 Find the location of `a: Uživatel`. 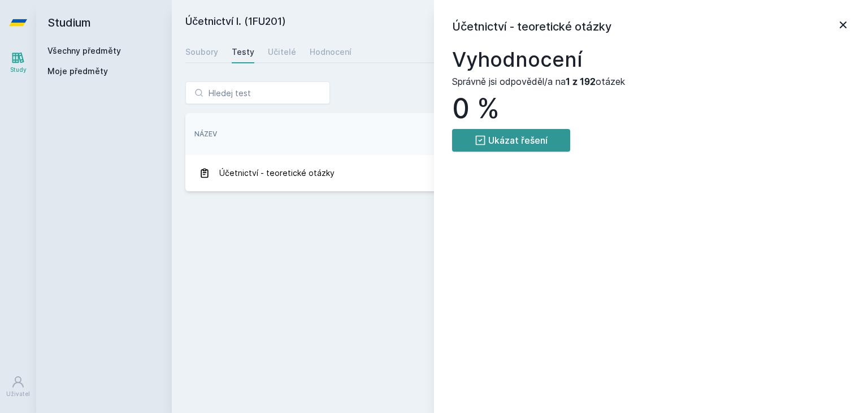

a: Uživatel is located at coordinates (18, 386).